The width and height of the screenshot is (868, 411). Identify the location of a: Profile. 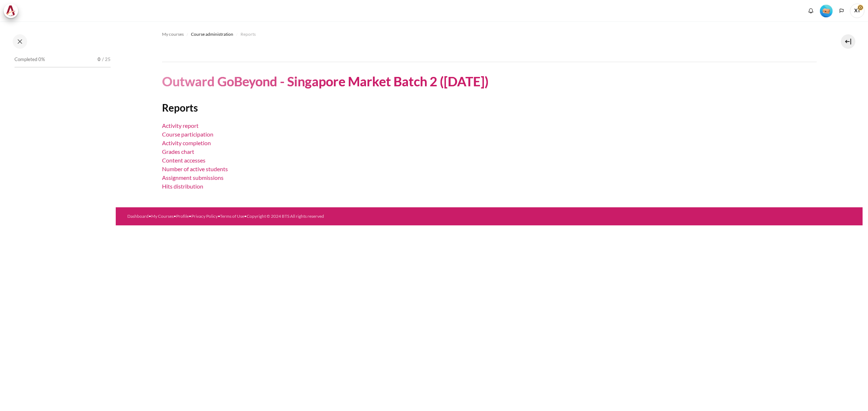
(182, 216).